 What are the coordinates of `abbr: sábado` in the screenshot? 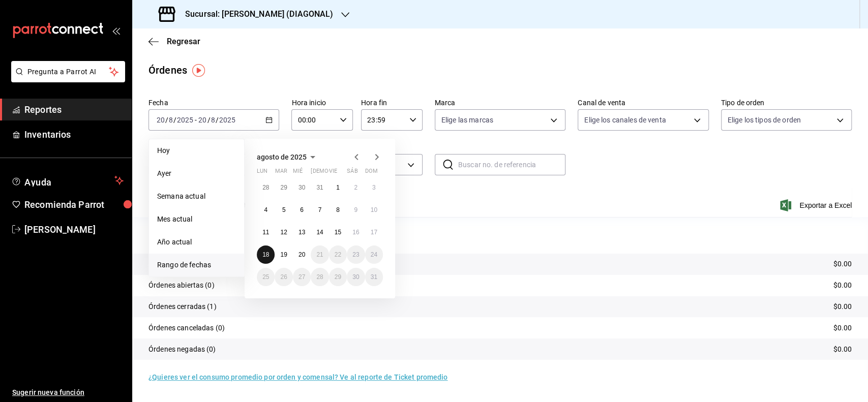 It's located at (352, 173).